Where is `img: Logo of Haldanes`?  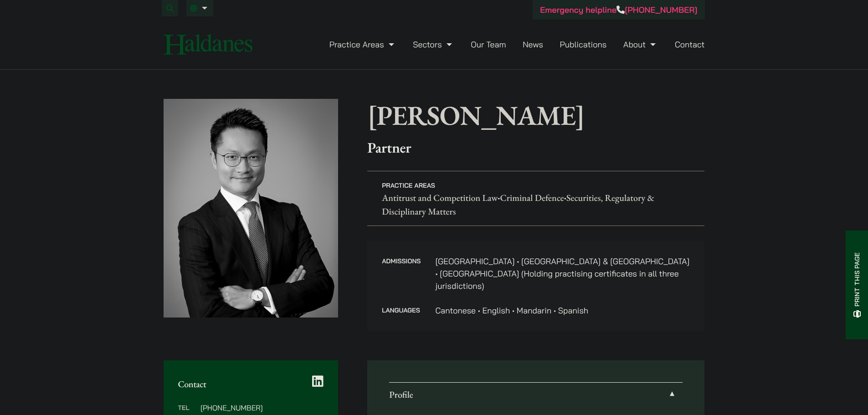
img: Logo of Haldanes is located at coordinates (208, 44).